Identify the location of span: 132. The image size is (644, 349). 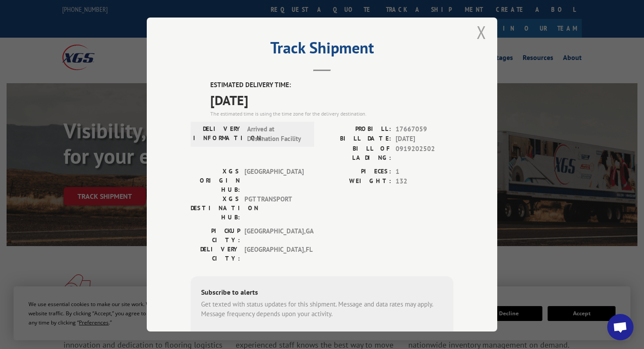
(425, 181).